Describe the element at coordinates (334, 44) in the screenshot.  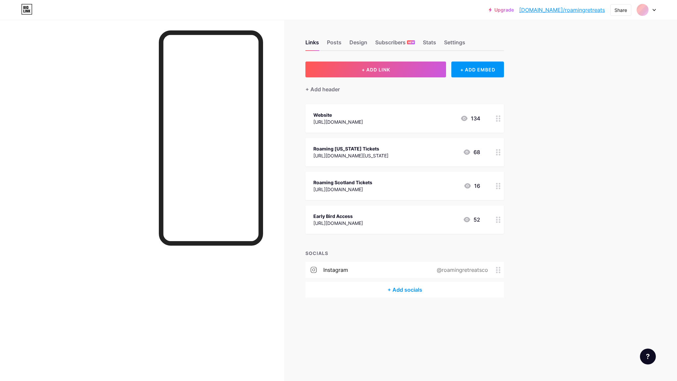
I see `div: Posts` at that location.